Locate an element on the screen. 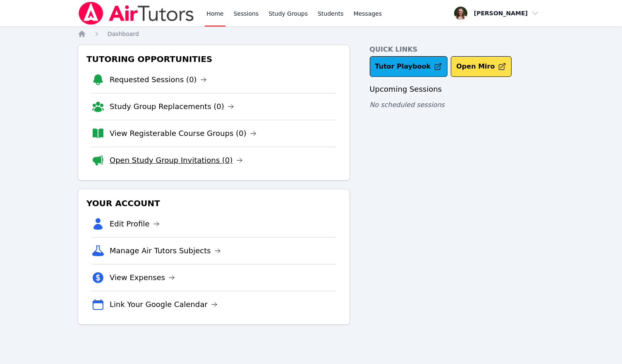  h3: Upcoming Sessions is located at coordinates (457, 89).